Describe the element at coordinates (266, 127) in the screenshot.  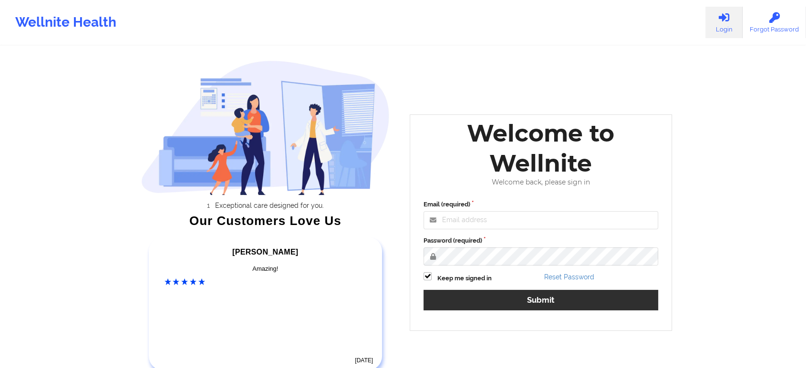
I see `img: wellnite-auth-hero_200.c722682e.png` at that location.